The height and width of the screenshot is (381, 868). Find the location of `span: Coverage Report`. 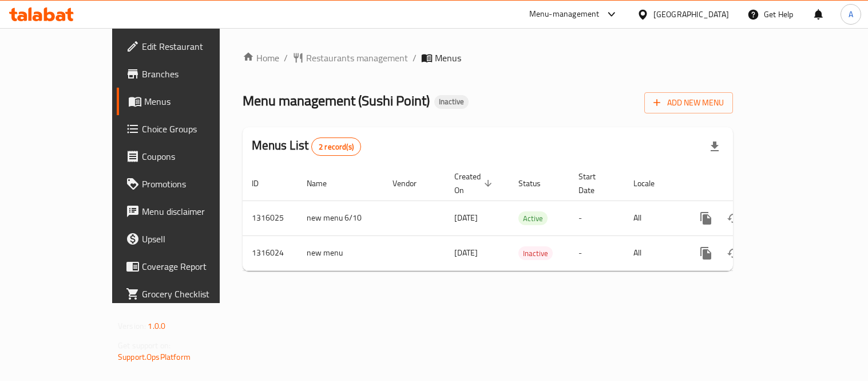

span: Coverage Report is located at coordinates (194, 266).